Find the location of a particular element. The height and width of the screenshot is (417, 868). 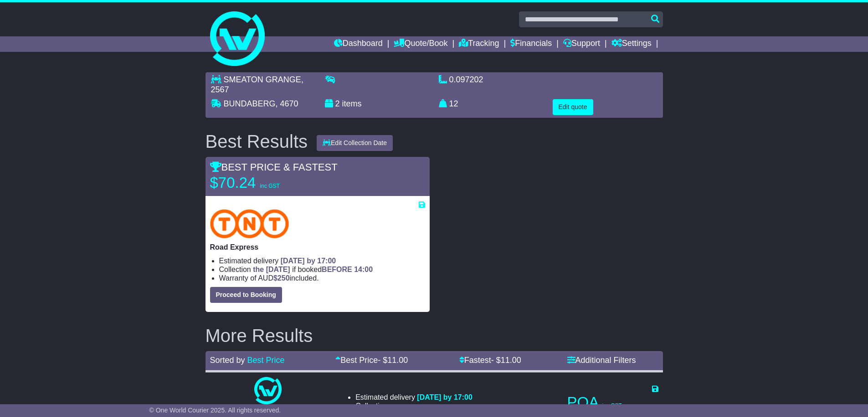

span: 2 is located at coordinates (337, 104).